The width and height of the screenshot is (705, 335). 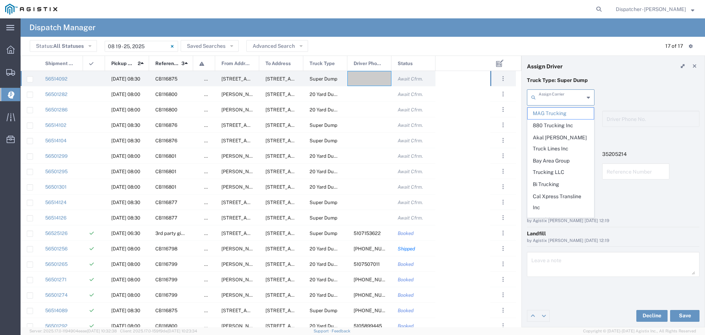 What do you see at coordinates (375, 279) in the screenshot?
I see `span: 510-760-3627` at bounding box center [375, 279].